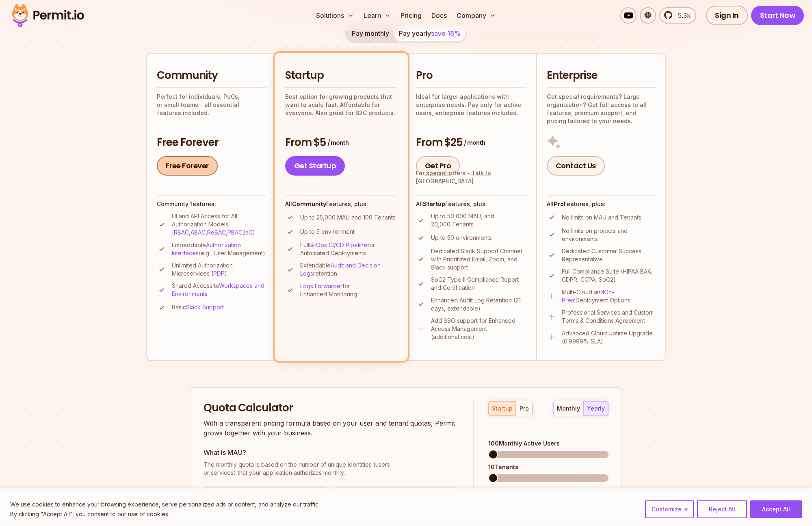  I want to click on h2: Enterprise, so click(601, 76).